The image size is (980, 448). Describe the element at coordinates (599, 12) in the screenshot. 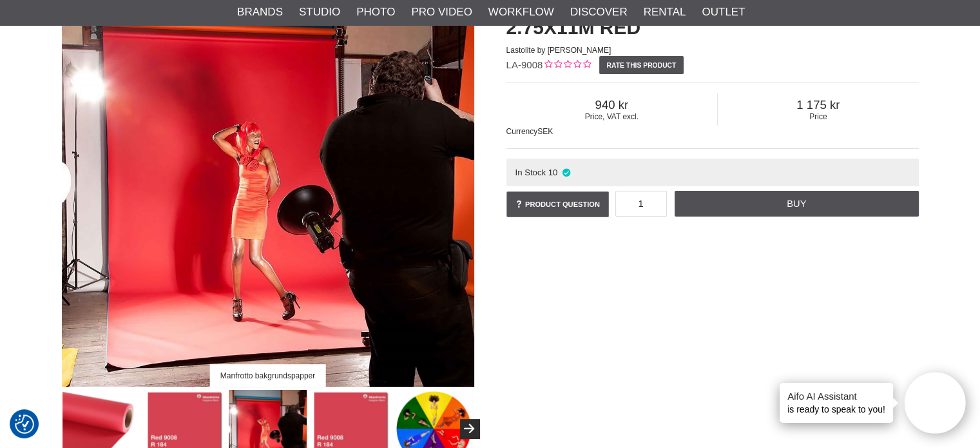

I see `a: Discover` at that location.